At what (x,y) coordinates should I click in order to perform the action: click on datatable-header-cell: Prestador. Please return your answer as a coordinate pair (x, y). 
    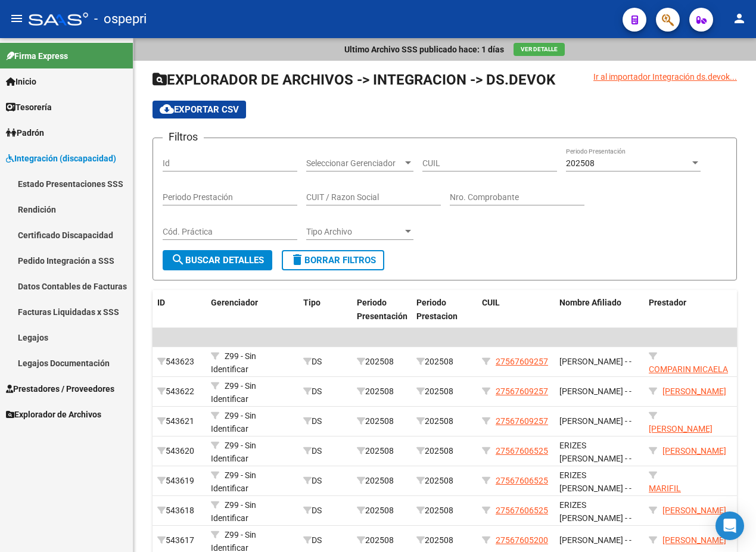
    Looking at the image, I should click on (695, 309).